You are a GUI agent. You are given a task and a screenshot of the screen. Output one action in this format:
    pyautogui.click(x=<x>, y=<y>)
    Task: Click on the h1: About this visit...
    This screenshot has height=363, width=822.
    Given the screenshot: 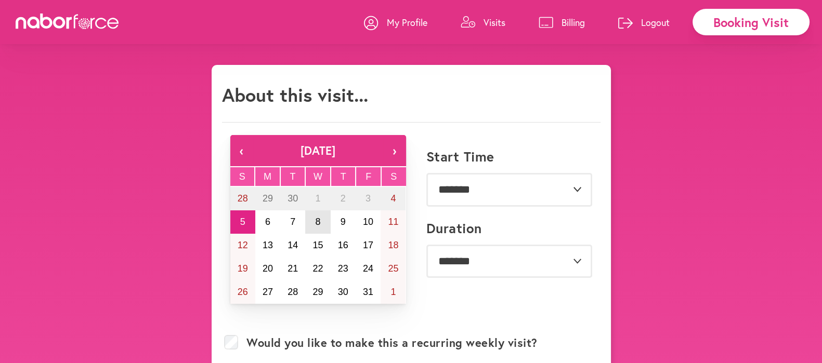 What is the action you would take?
    pyautogui.click(x=295, y=95)
    